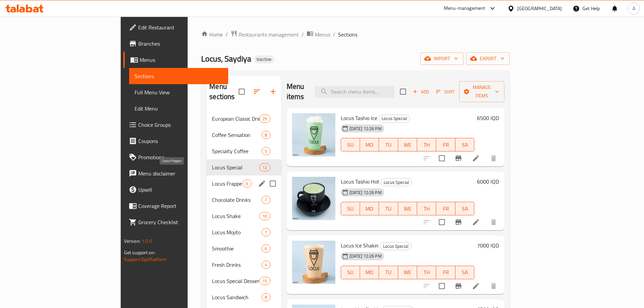 This screenshot has width=644, height=308. What do you see at coordinates (244, 168) in the screenshot?
I see `div: Locus Special12` at bounding box center [244, 168].